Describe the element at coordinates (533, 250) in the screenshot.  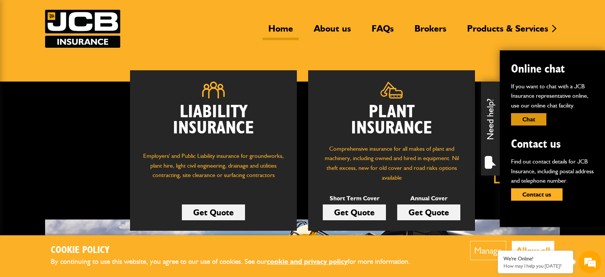
I see `button: Allow all` at that location.